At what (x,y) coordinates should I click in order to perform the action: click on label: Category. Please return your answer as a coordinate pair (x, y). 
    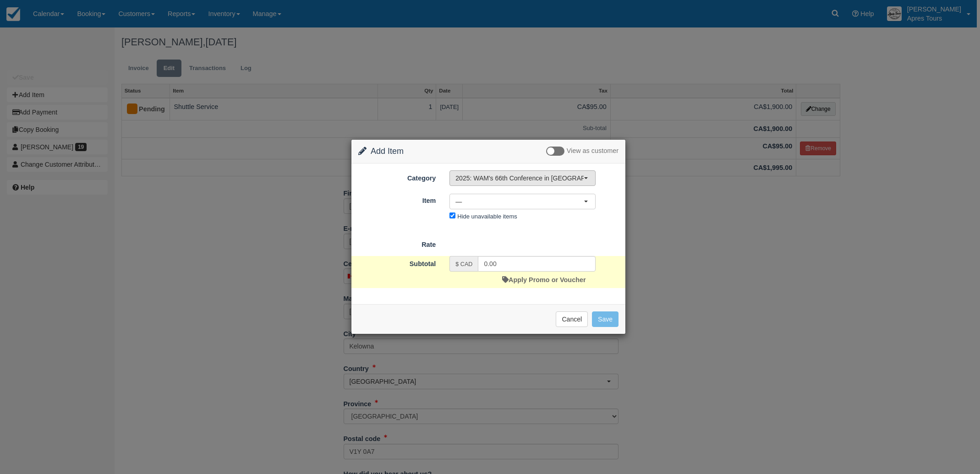
    Looking at the image, I should click on (396, 177).